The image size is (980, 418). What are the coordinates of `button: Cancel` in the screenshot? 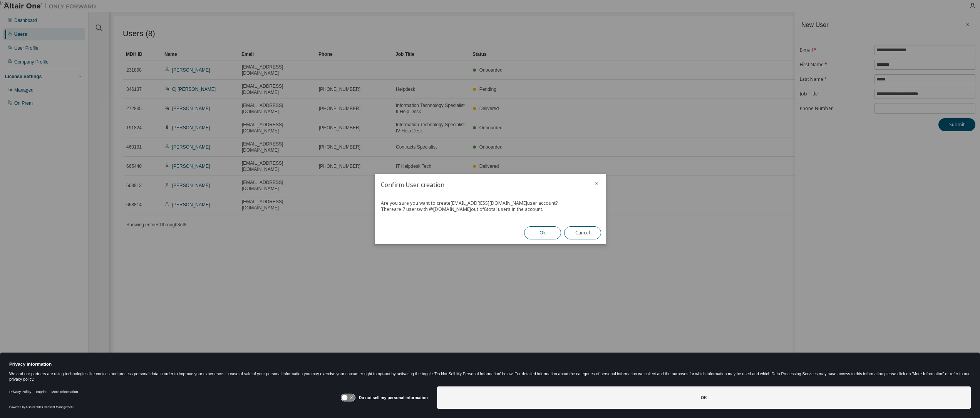 It's located at (583, 233).